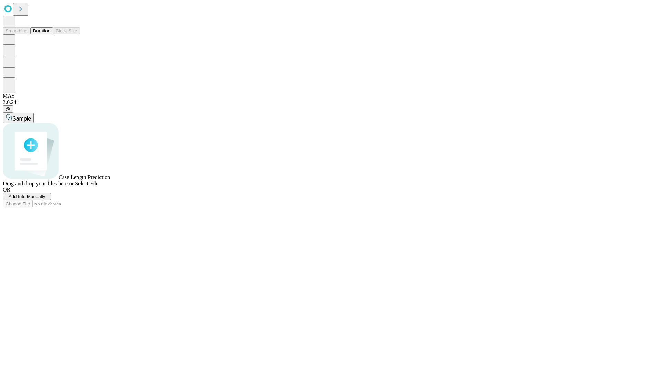  I want to click on span: Select File, so click(87, 183).